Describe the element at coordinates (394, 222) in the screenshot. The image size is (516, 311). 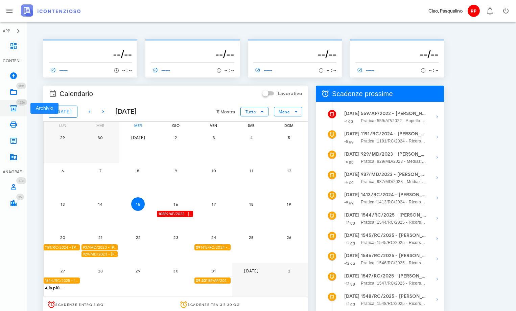
I see `span: Pratica: 1544/RC/2025 - Ricorso contro AGENZIA DELLE ENTRATE - RISCOSSIONE` at that location.